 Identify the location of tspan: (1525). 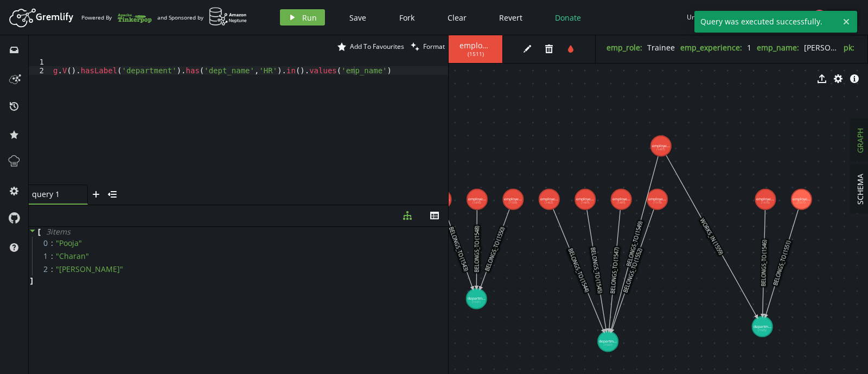
(762, 330).